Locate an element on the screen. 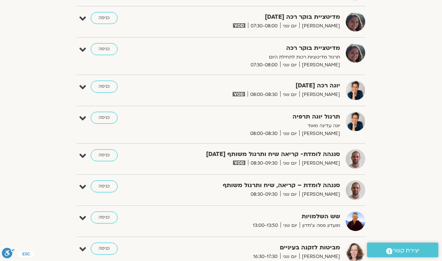 This screenshot has height=261, width=442. p: תרגול מדיטציות רכות לתחילת היום is located at coordinates (260, 57).